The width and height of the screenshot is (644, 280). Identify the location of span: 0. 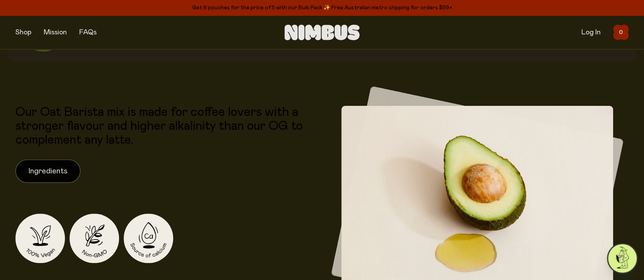
(621, 33).